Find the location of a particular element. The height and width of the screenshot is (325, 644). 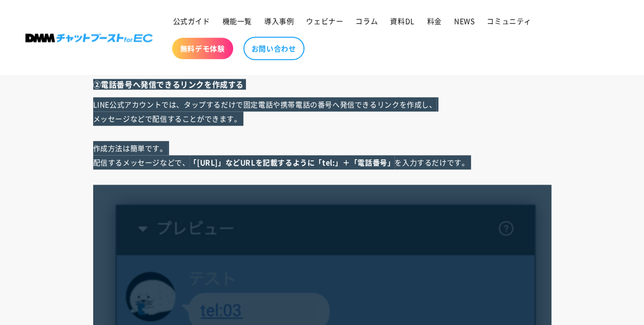

span: 公式ガイド is located at coordinates (191, 21).